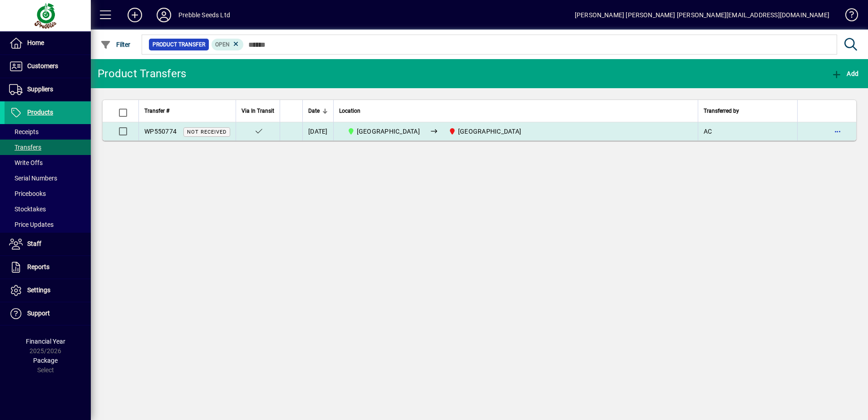  What do you see at coordinates (228, 44) in the screenshot?
I see `mat-chip: Completion Status: Open` at bounding box center [228, 44].